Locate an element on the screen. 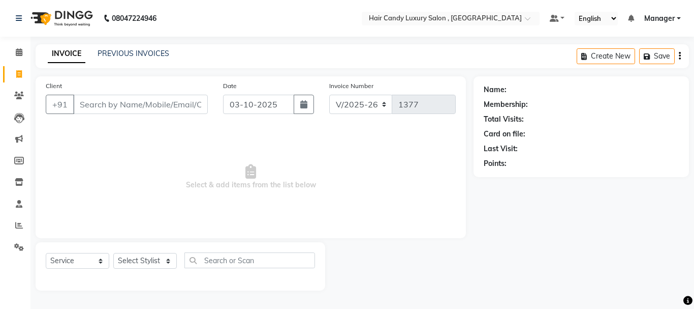 This screenshot has height=309, width=694. div: Card on file: is located at coordinates (505, 134).